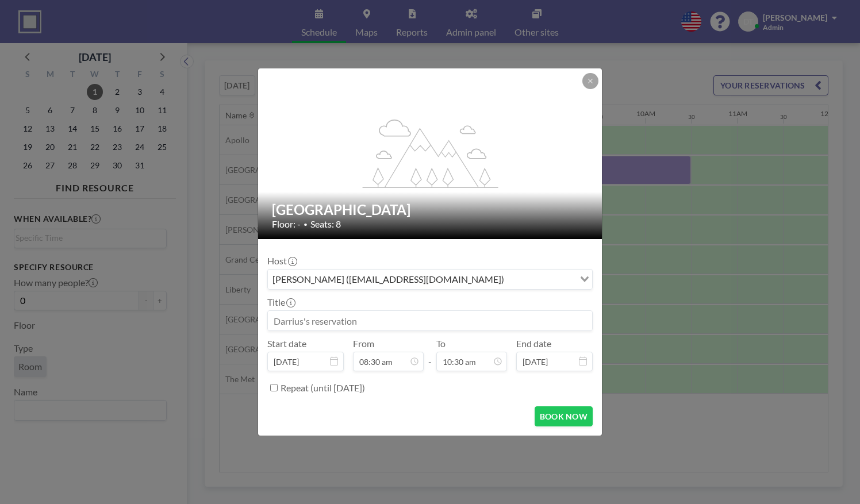  I want to click on input: Darrius's reservation, so click(430, 321).